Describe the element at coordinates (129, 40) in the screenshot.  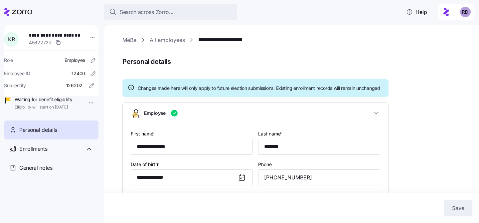
I see `a: MeBe` at that location.